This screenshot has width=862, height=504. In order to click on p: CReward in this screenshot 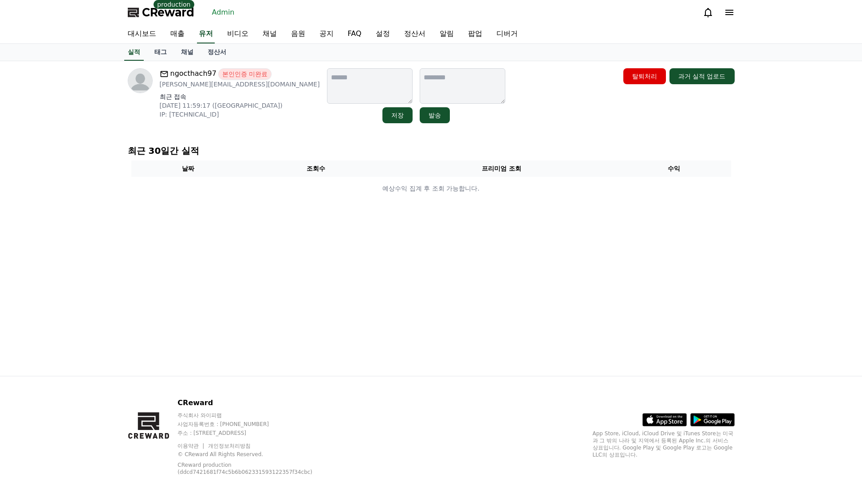, I will do `click(255, 403)`.